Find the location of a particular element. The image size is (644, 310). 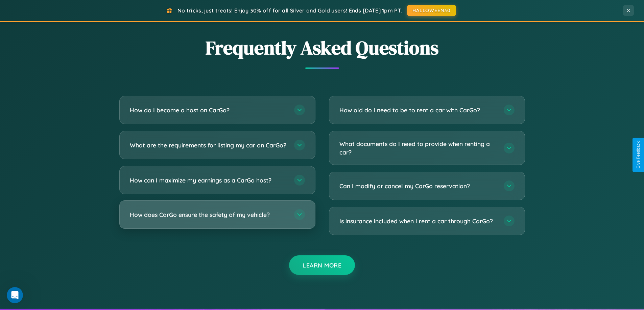

h3: How do I become a host on CarGo? is located at coordinates (209, 110).